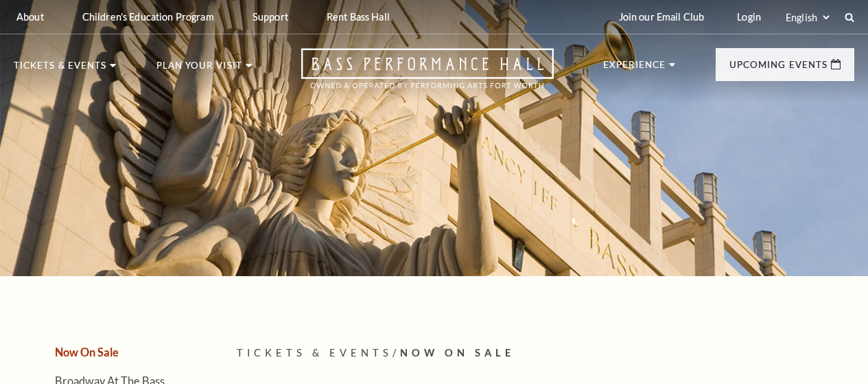 The width and height of the screenshot is (868, 384). Describe the element at coordinates (779, 69) in the screenshot. I see `p: Upcoming Events` at that location.